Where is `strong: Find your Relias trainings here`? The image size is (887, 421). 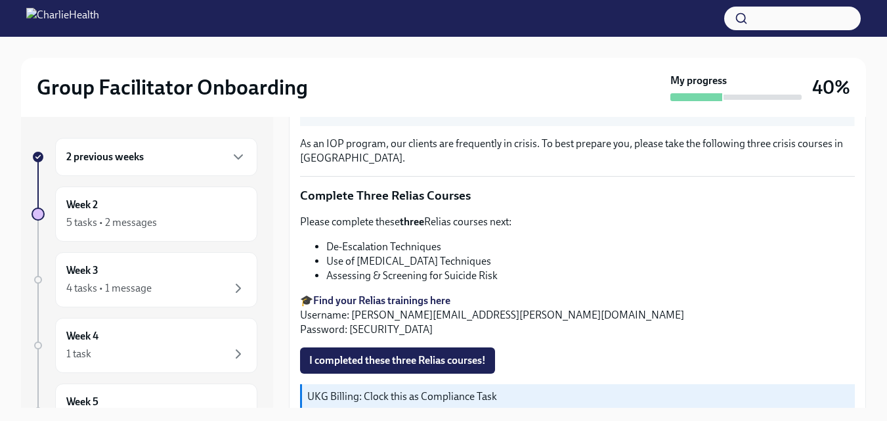
strong: Find your Relias trainings here is located at coordinates (381, 300).